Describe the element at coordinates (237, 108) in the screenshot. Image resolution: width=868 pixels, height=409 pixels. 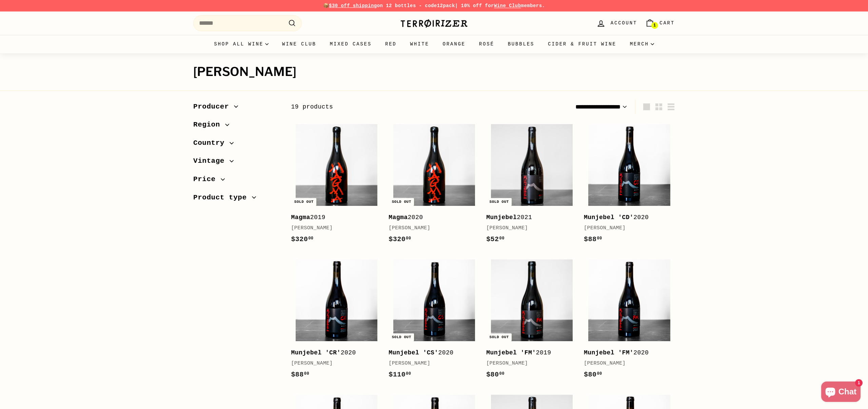
I see `button: Producer` at that location.